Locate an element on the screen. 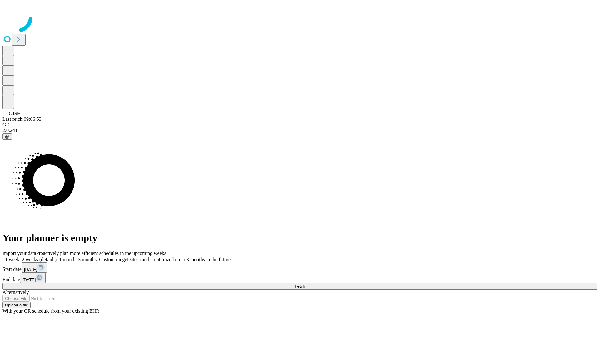  span: Dates can be optimized up to 3 months in the future. is located at coordinates (179, 260).